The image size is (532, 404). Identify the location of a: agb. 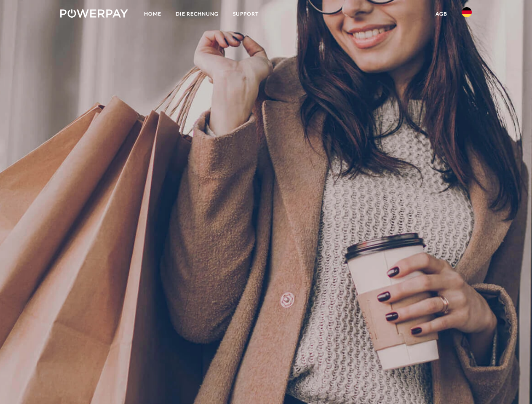
(441, 14).